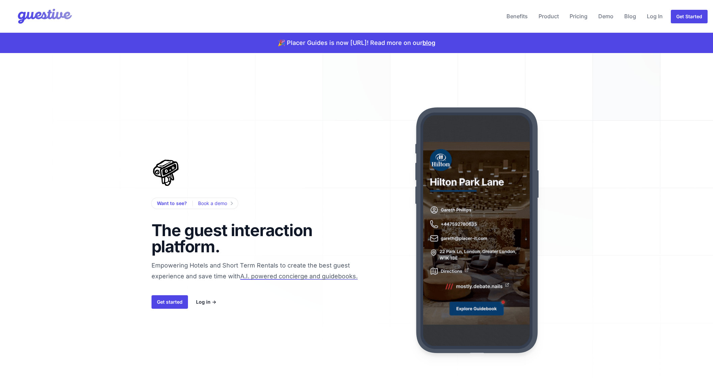 The image size is (713, 379). Describe the element at coordinates (655, 16) in the screenshot. I see `a: Log In` at that location.